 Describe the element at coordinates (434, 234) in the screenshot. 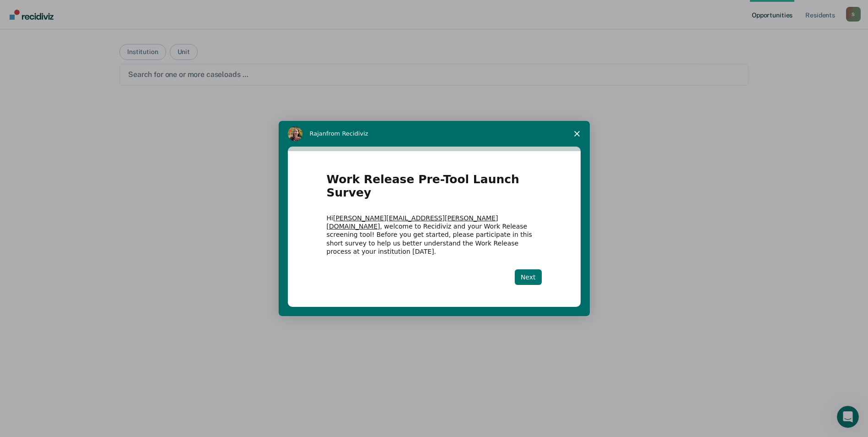

I see `div: Hi , welcome to Recidiviz and your Work Release screening tool! Before you get started, please pa...` at that location.